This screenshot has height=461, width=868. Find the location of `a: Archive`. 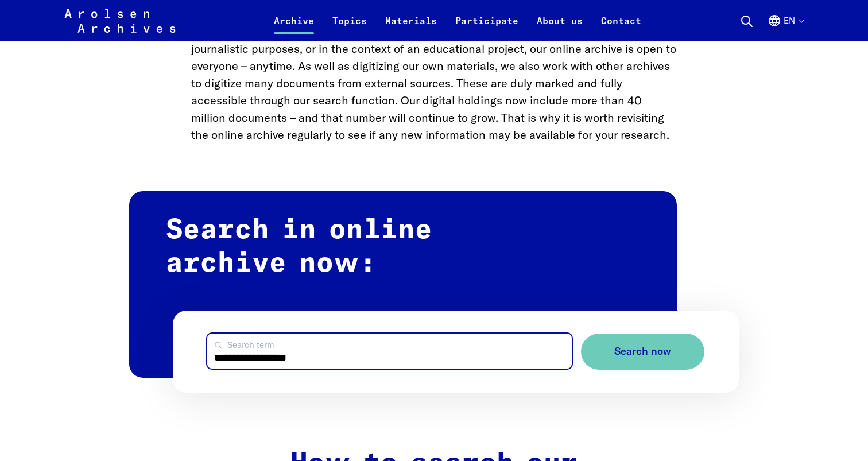

a: Archive is located at coordinates (294, 28).